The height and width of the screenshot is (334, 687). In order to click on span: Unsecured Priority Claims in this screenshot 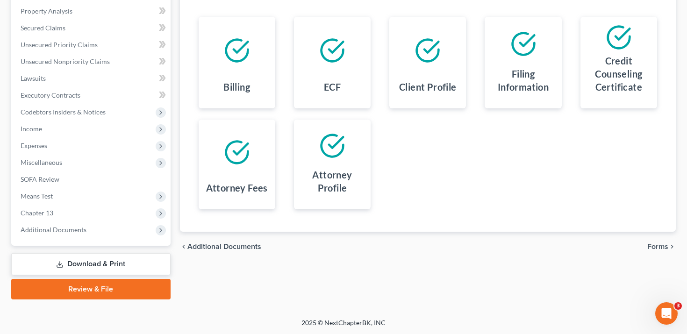, I will do `click(59, 44)`.